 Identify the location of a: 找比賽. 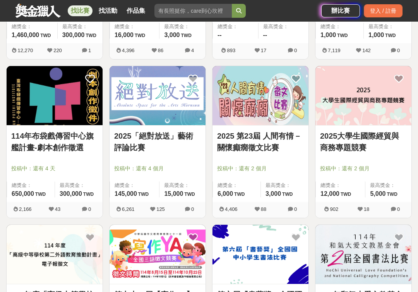
(80, 11).